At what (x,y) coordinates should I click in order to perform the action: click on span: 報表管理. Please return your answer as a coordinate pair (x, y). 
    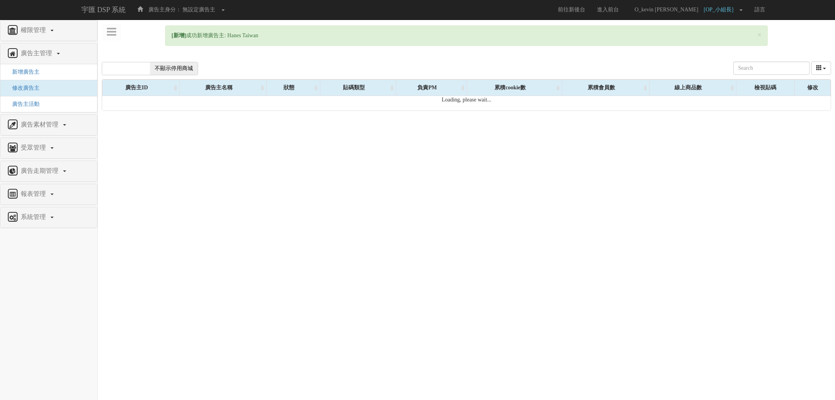
    Looking at the image, I should click on (34, 193).